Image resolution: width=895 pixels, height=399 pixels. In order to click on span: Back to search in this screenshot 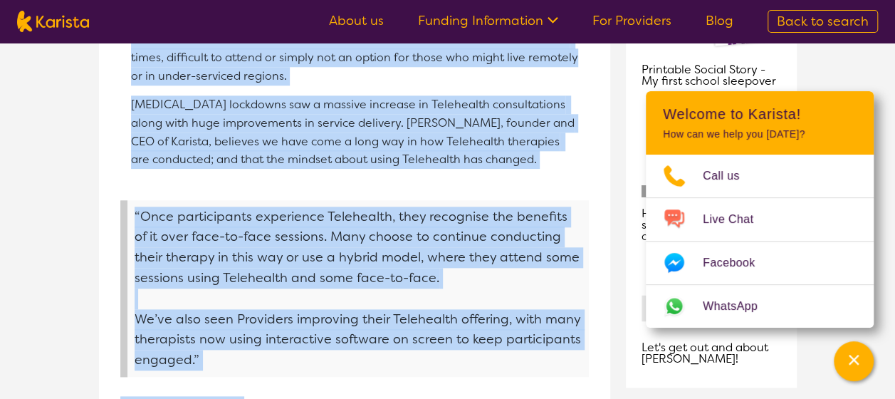, I will do `click(822, 21)`.